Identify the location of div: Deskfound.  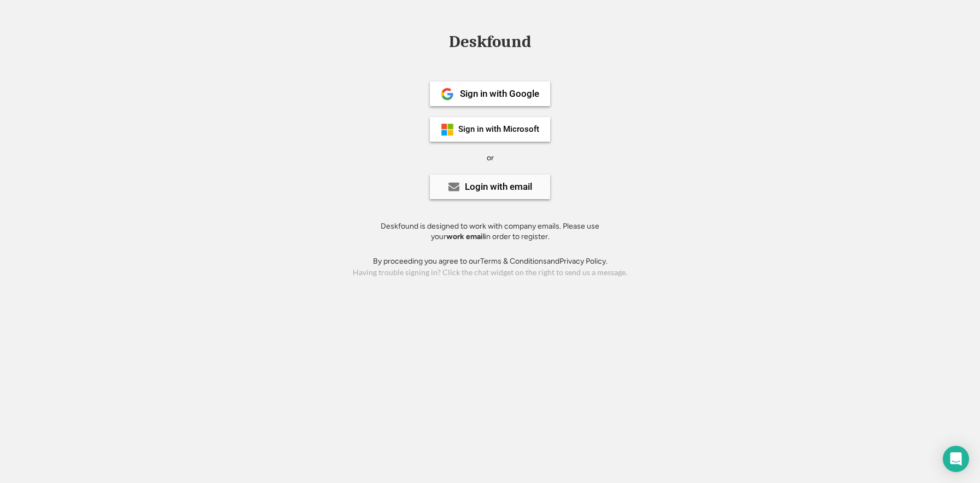
(490, 41).